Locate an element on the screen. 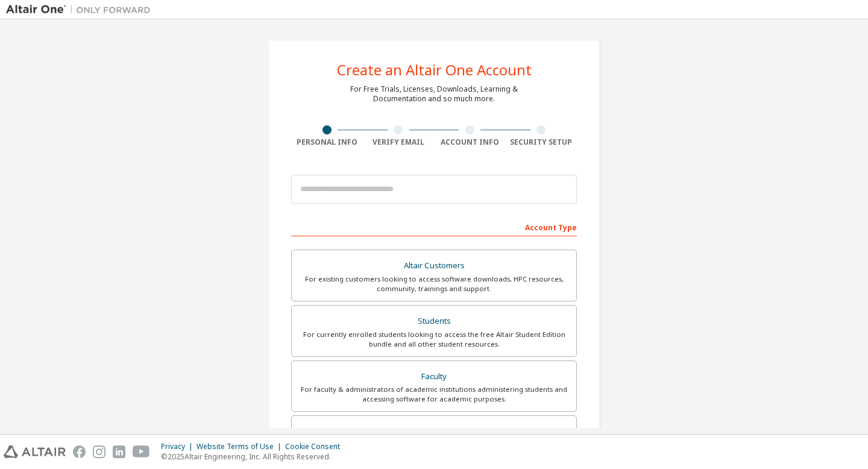 The width and height of the screenshot is (868, 469). div: Website Terms of Use is located at coordinates (240, 447).